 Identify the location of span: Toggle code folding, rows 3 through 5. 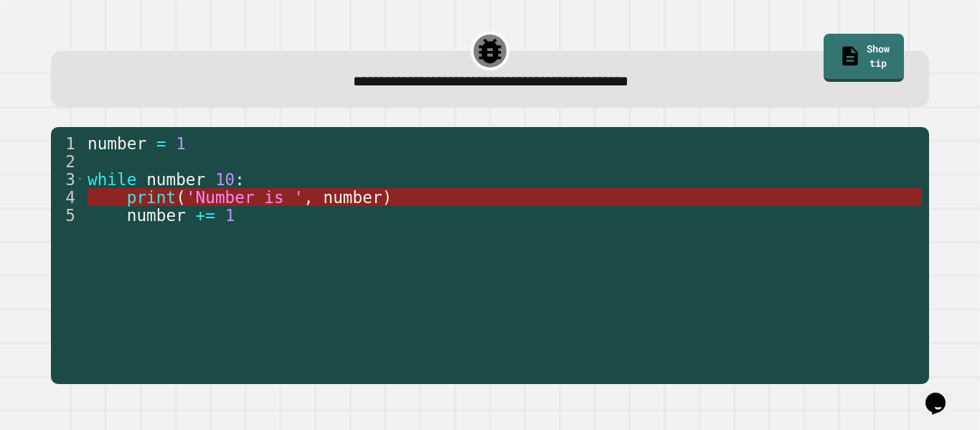
(79, 179).